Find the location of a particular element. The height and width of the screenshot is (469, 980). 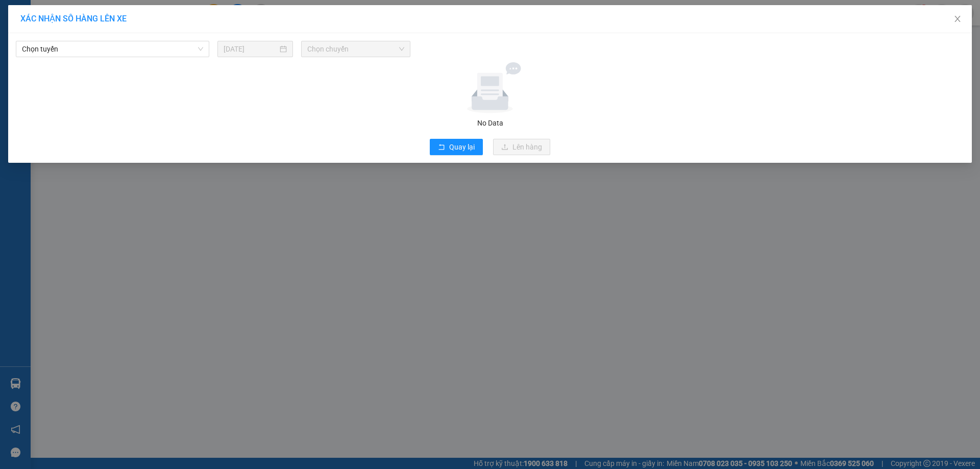

span: Chọn chuyến is located at coordinates (355, 49).